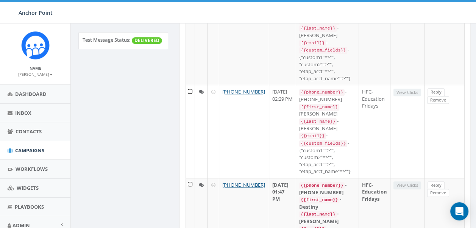 Image resolution: width=476 pixels, height=228 pixels. Describe the element at coordinates (459, 211) in the screenshot. I see `div: Open Intercom Messenger` at that location.